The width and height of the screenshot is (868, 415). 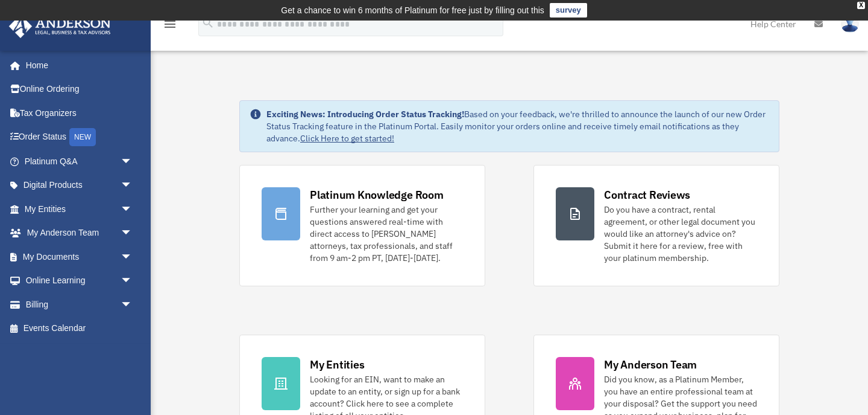 I want to click on a: Online Ordering, so click(x=80, y=90).